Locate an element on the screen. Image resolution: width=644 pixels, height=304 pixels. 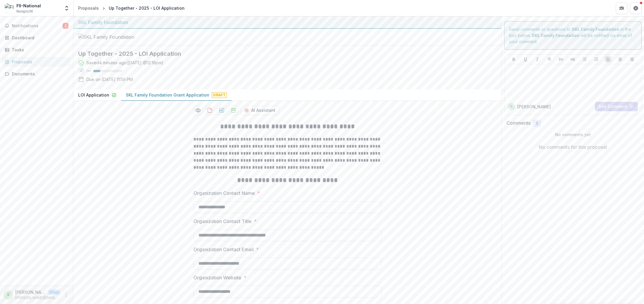
img: SKL Family Foundation is located at coordinates (107, 37).